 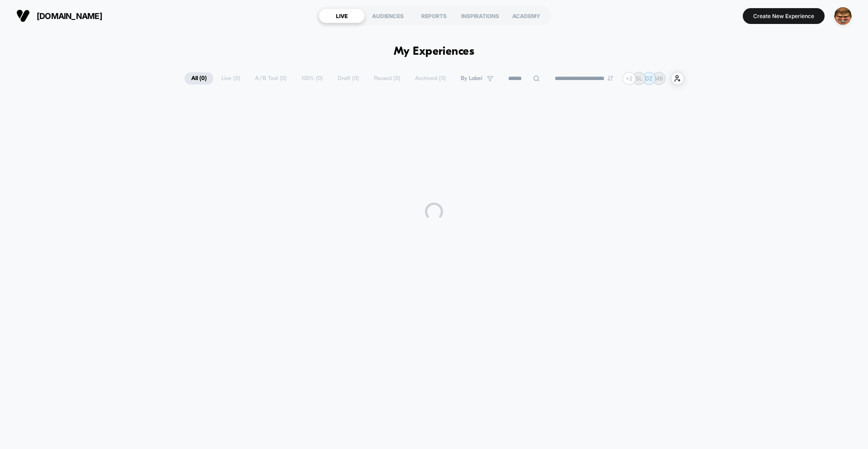 I want to click on span: All ( 0 ), so click(x=199, y=79).